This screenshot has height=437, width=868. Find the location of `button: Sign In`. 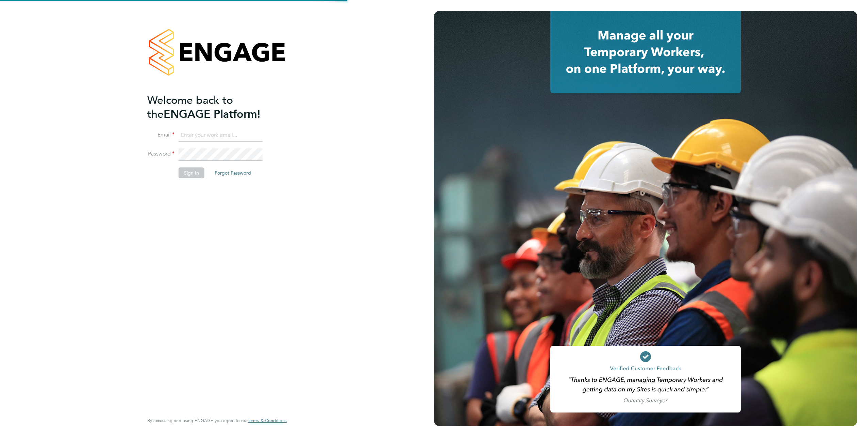

button: Sign In is located at coordinates (192, 173).